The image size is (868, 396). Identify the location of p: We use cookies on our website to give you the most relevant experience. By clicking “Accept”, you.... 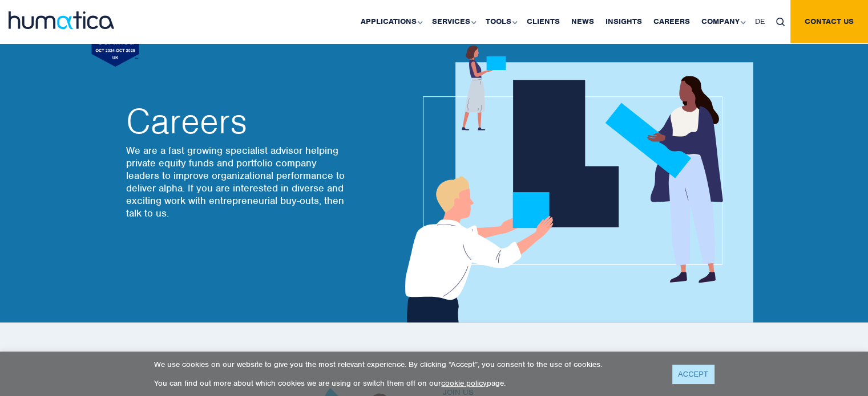
(406, 364).